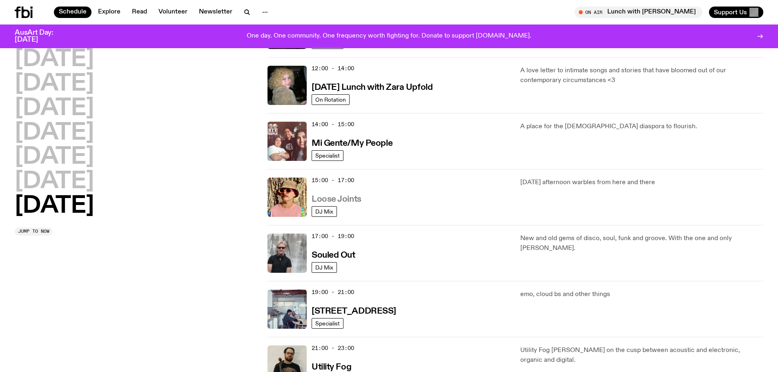 The width and height of the screenshot is (778, 372). What do you see at coordinates (352, 143) in the screenshot?
I see `a: Mi Gente/My People` at bounding box center [352, 143].